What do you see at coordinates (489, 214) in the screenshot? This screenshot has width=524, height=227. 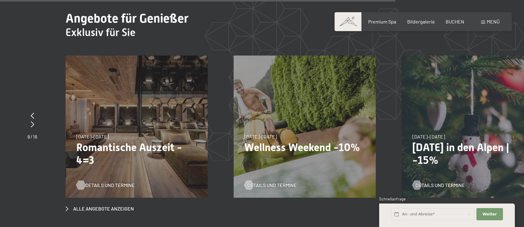 I see `button: Weiter` at bounding box center [489, 214].